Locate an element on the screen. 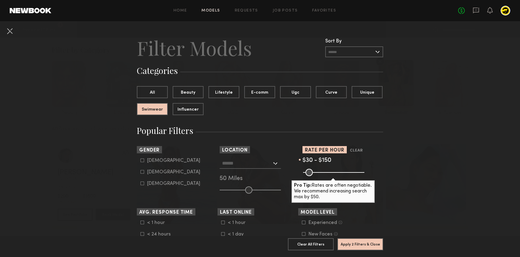 The image size is (520, 257). div: 50 Miles is located at coordinates (260, 179).